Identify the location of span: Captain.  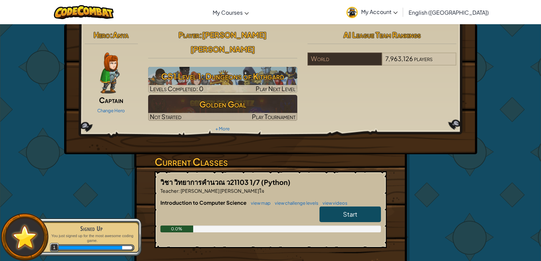
(111, 100).